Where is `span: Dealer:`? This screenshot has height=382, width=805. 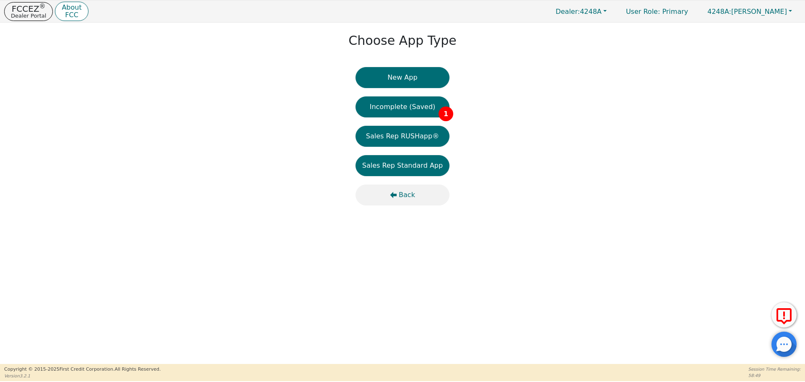
span: Dealer: is located at coordinates (567, 11).